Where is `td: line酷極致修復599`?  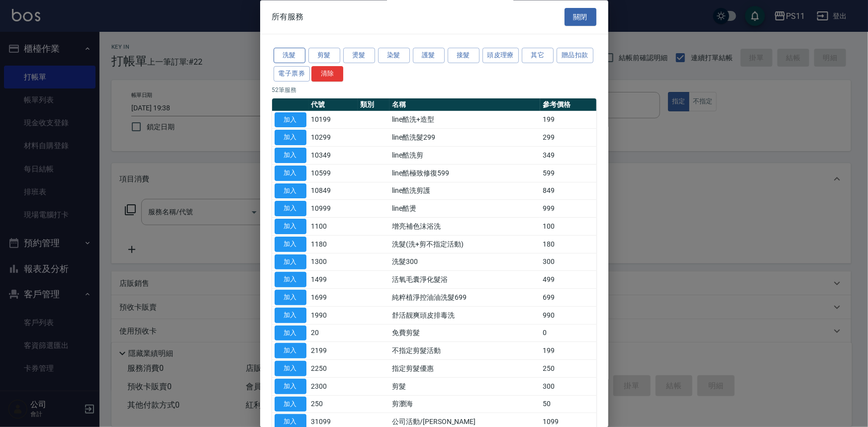 td: line酷極致修復599 is located at coordinates (464, 173).